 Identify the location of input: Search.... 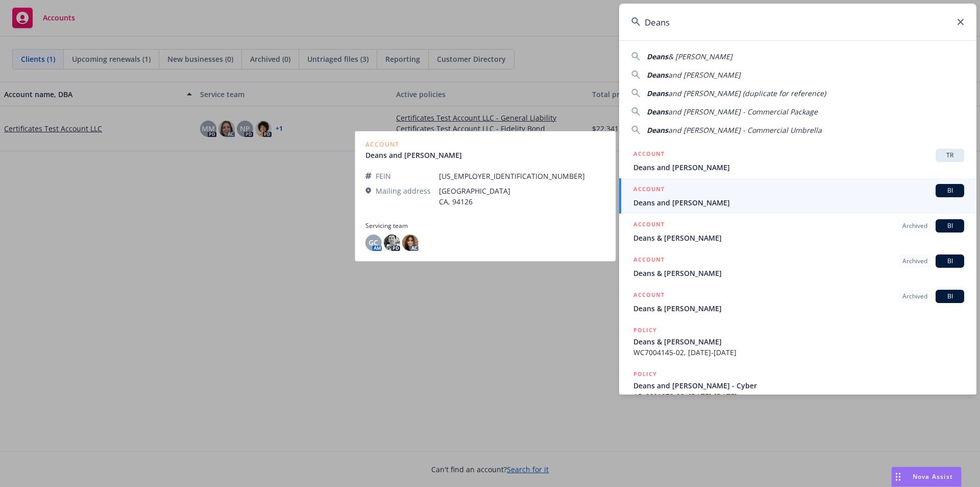
(797, 22).